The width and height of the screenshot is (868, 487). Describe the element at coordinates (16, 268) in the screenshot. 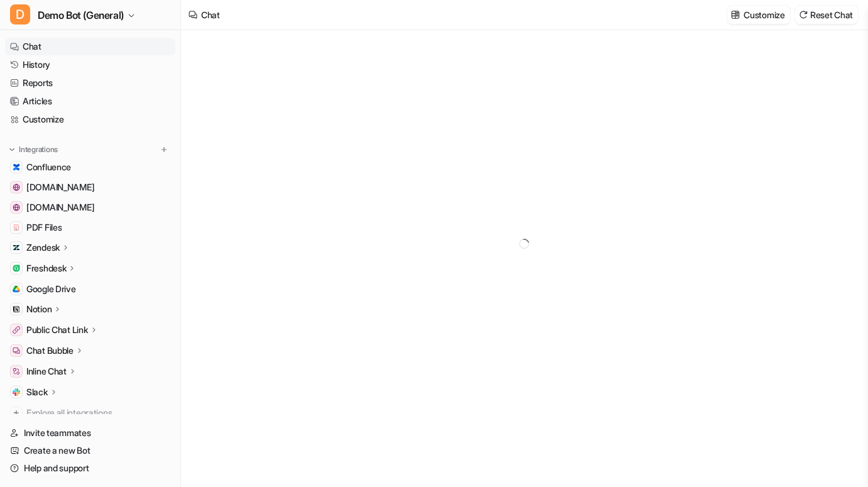

I see `img: Freshdesk` at that location.